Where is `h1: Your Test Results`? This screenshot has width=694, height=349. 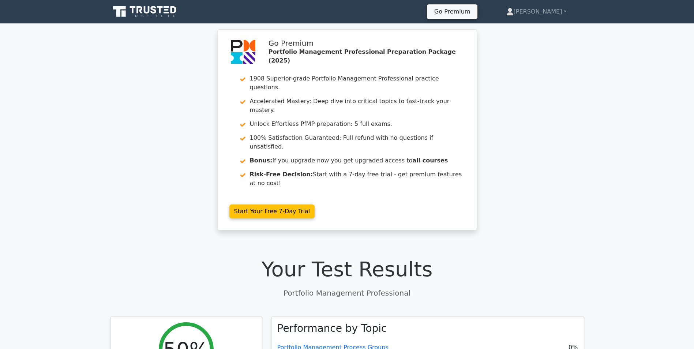 h1: Your Test Results is located at coordinates (347, 269).